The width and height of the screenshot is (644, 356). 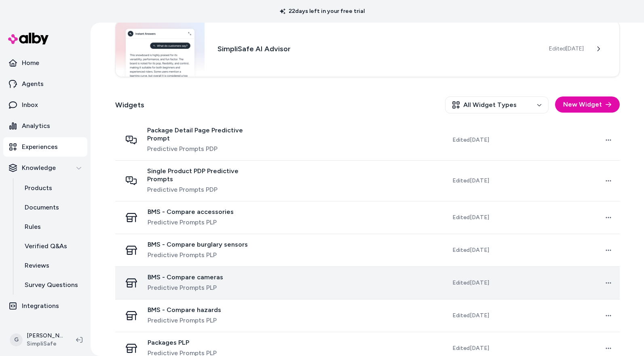 What do you see at coordinates (45, 105) in the screenshot?
I see `a: Inbox` at bounding box center [45, 105].